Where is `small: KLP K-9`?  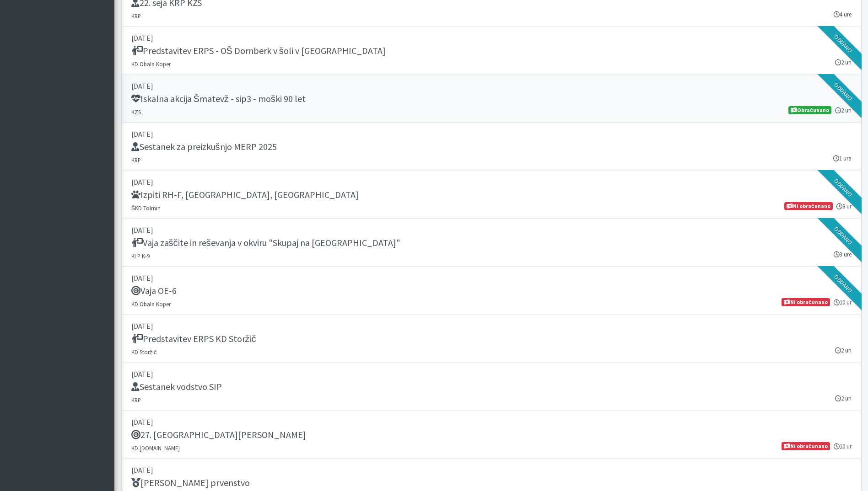
small: KLP K-9 is located at coordinates (140, 256).